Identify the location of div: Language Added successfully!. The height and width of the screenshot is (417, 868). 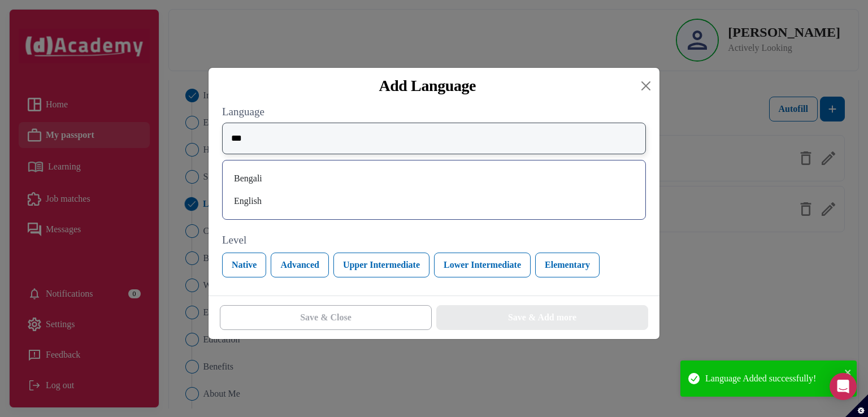
(773, 379).